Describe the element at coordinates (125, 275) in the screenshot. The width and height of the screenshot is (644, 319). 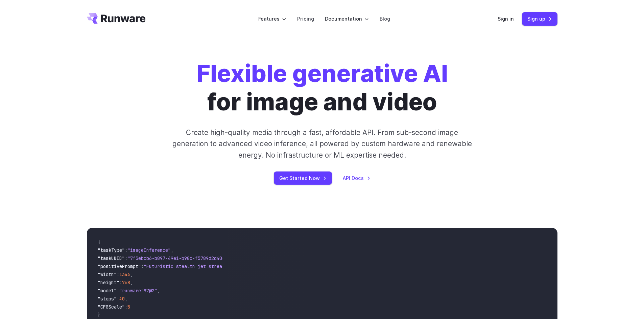
I see `span: 1344` at that location.